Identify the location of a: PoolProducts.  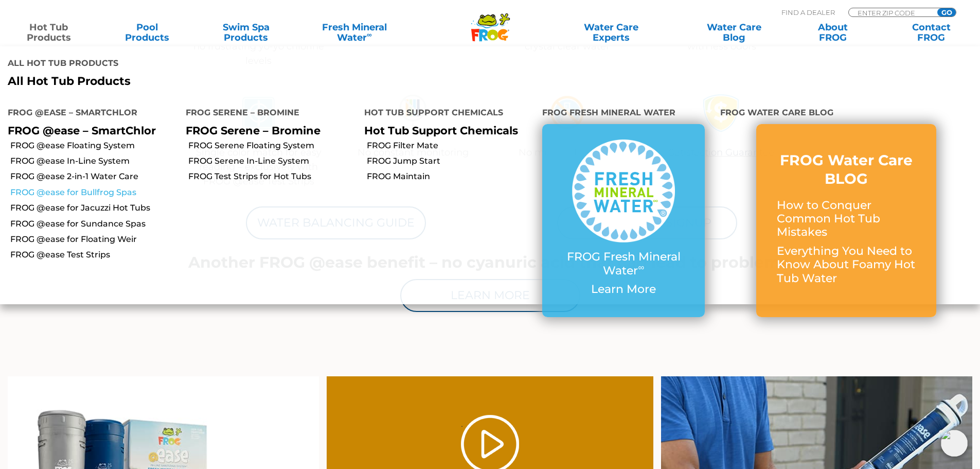
(147, 32).